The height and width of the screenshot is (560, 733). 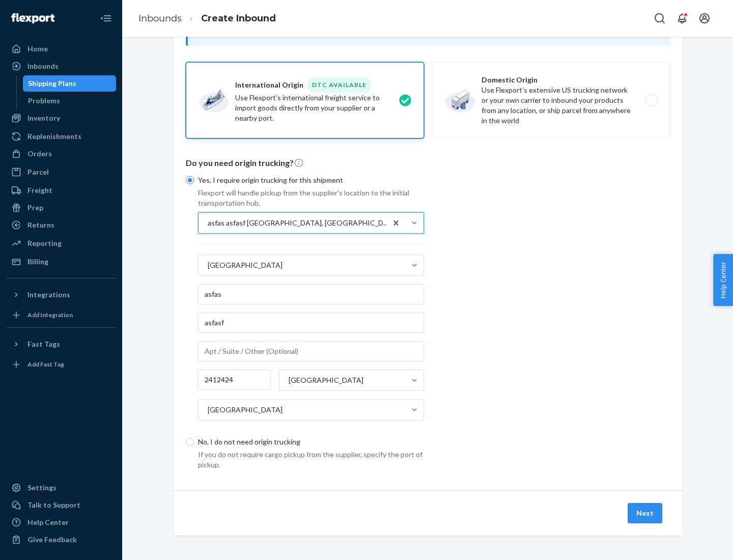 I want to click on span: Inbounding with your own carrier?, so click(x=328, y=32).